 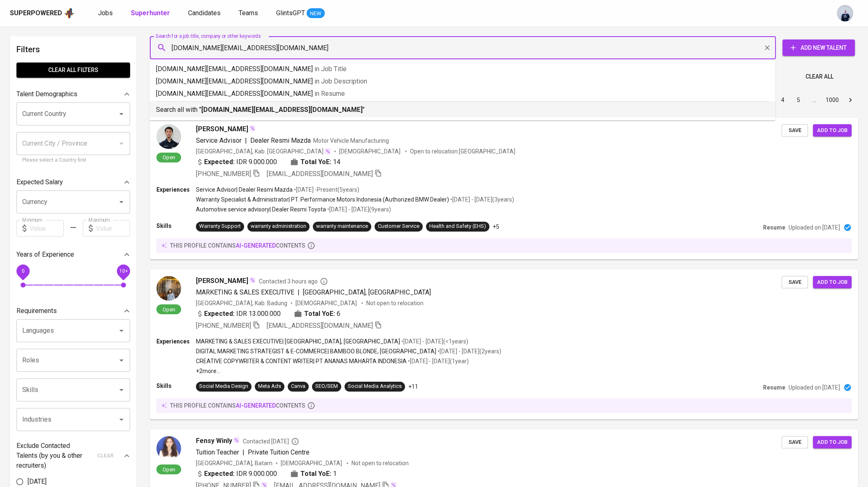 I want to click on span: 1, so click(x=335, y=474).